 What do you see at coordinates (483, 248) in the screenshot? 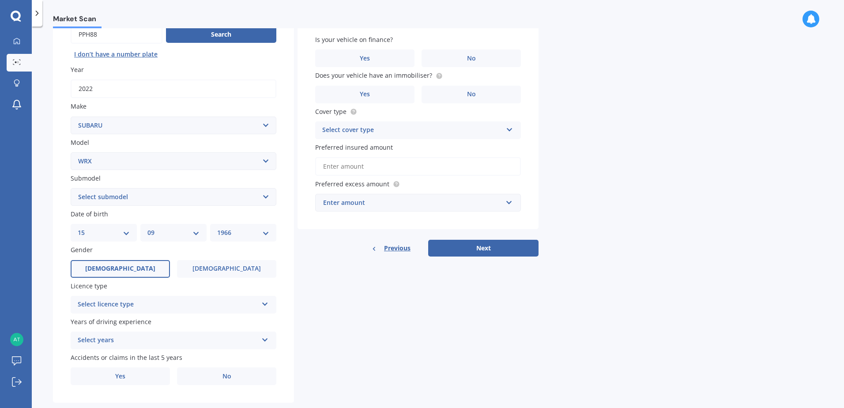
I see `button: Next` at bounding box center [483, 248].